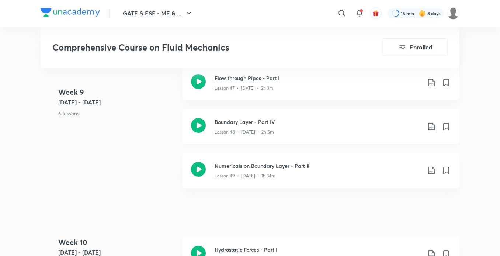 Image resolution: width=500 pixels, height=256 pixels. Describe the element at coordinates (318, 122) in the screenshot. I see `h3: Boundary Layer - Part IV` at that location.